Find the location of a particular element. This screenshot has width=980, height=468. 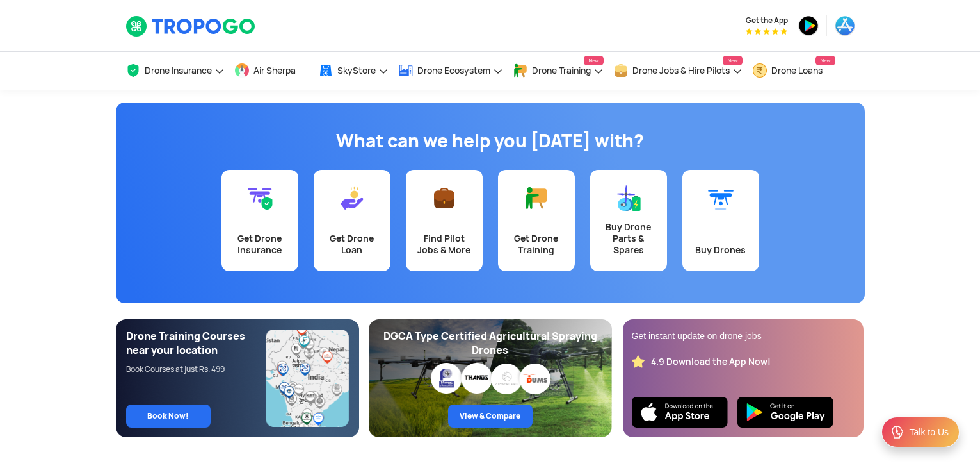

img: Get Drone Training is located at coordinates (537, 198).